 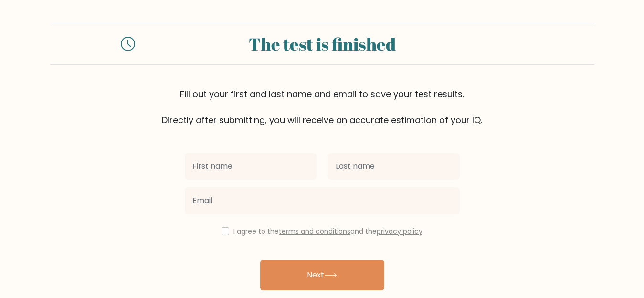 What do you see at coordinates (322, 275) in the screenshot?
I see `button: Next` at bounding box center [322, 275].